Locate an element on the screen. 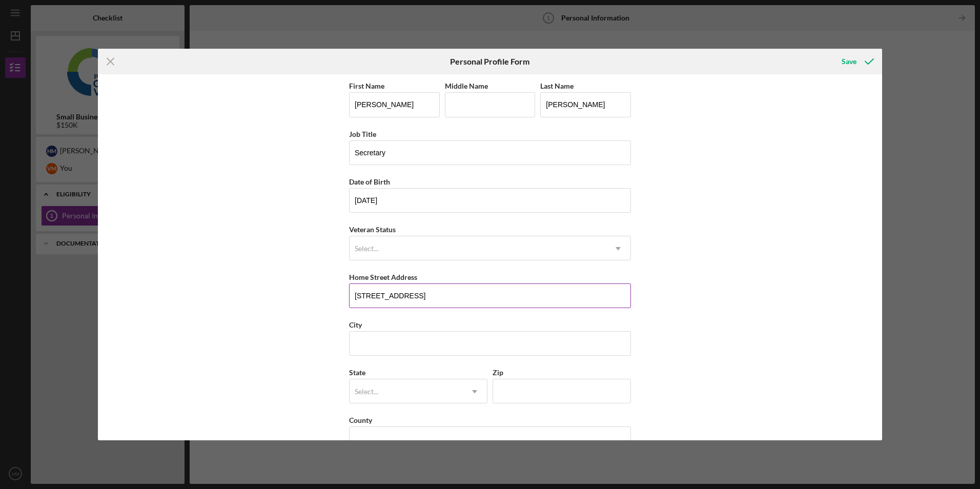 This screenshot has height=489, width=980. label: City is located at coordinates (355, 325).